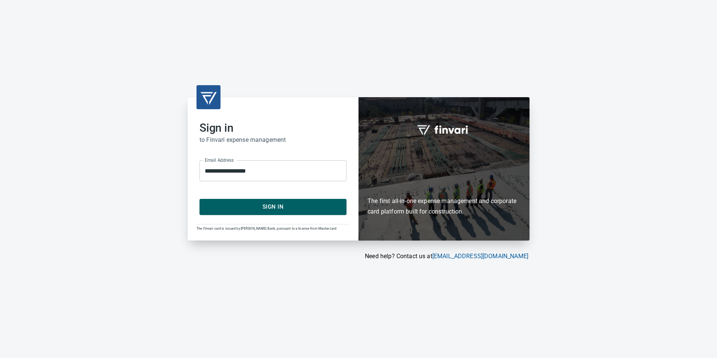 This screenshot has width=717, height=358. What do you see at coordinates (273, 140) in the screenshot?
I see `h6: to Finvari expense management` at bounding box center [273, 140].